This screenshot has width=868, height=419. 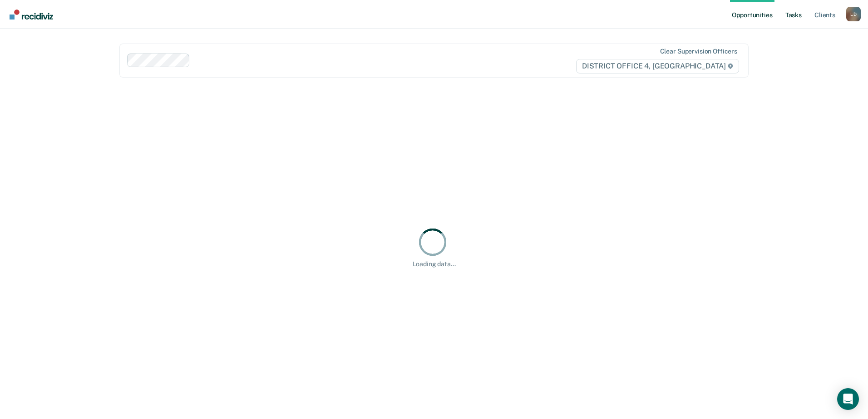 What do you see at coordinates (31, 15) in the screenshot?
I see `img: Recidiviz` at bounding box center [31, 15].